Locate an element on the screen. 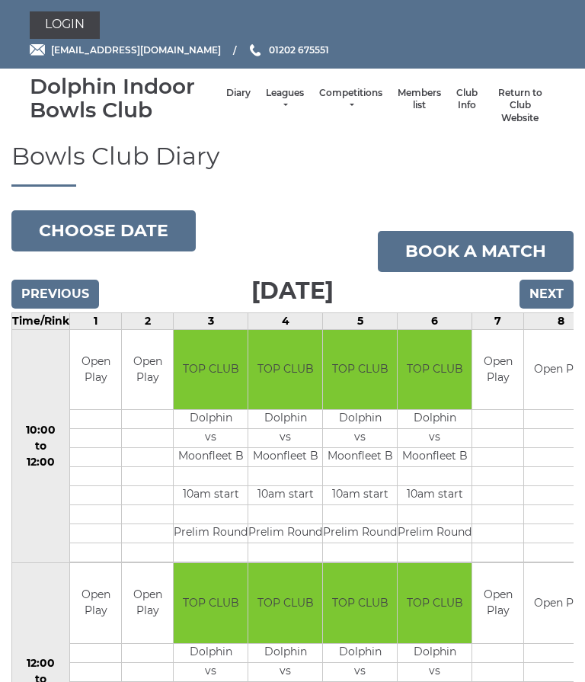 This screenshot has width=585, height=682. a: Return to Club Website is located at coordinates (520, 106).